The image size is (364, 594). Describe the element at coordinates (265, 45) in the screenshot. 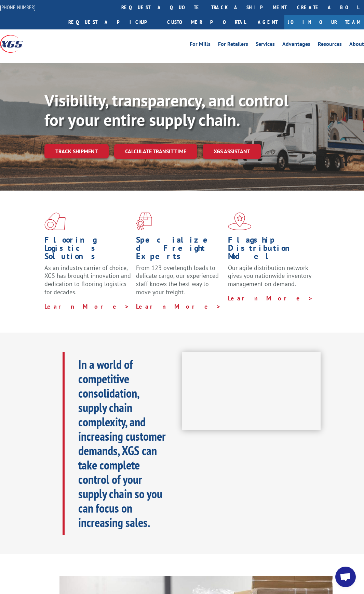

I see `a: Services` at that location.